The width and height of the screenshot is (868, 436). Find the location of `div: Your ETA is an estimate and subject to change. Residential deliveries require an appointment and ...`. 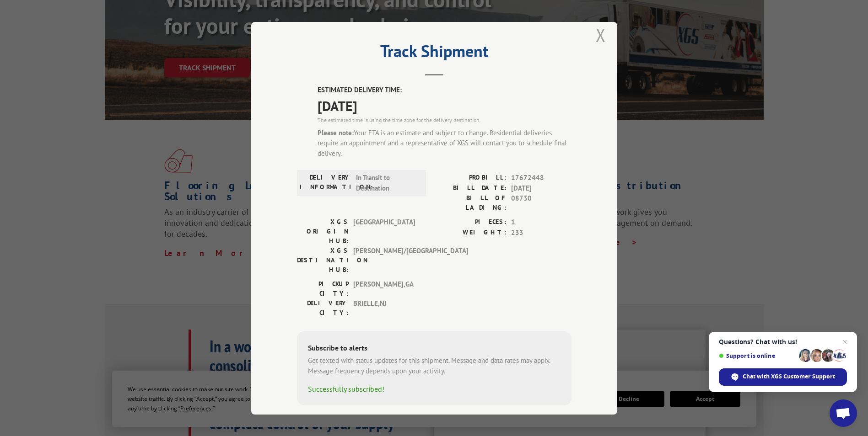

div: Your ETA is an estimate and subject to change. Residential deliveries require an appointment and ... is located at coordinates (444, 143).